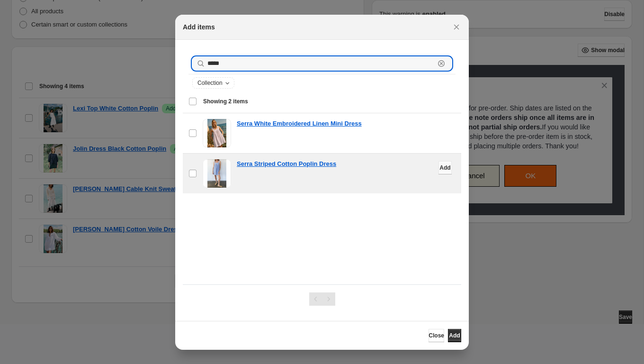 This screenshot has width=644, height=364. What do you see at coordinates (322, 299) in the screenshot?
I see `nav: Pagination` at bounding box center [322, 299].